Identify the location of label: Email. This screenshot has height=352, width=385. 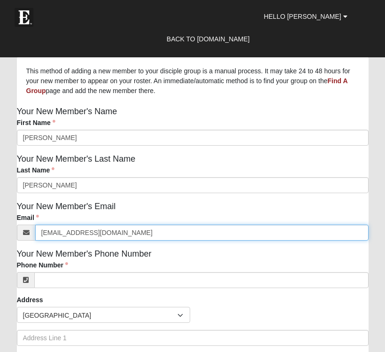
(28, 217).